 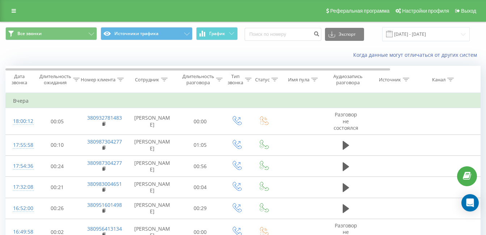 What do you see at coordinates (217, 34) in the screenshot?
I see `button: График` at bounding box center [217, 34].